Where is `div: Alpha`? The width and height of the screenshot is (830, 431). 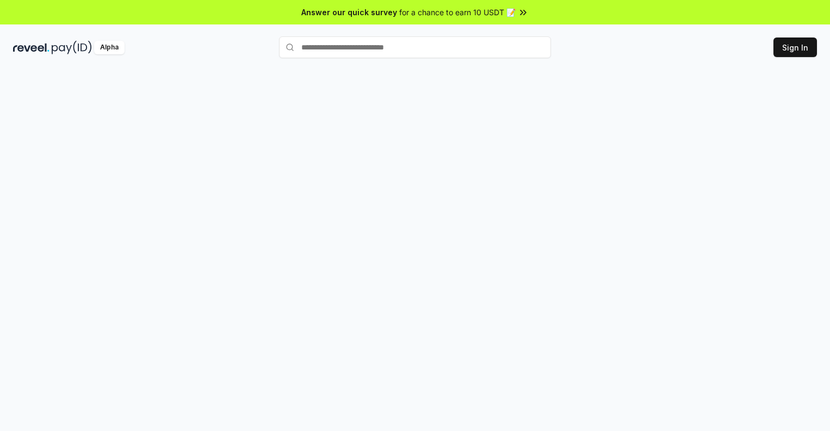 div: Alpha is located at coordinates (109, 47).